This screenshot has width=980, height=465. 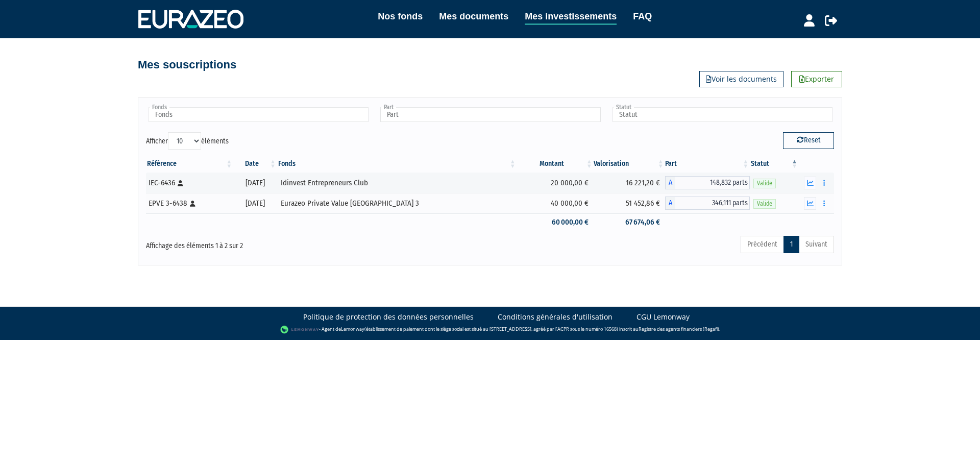 I want to click on div: Idinvest Entrepreneurs Club, so click(x=397, y=183).